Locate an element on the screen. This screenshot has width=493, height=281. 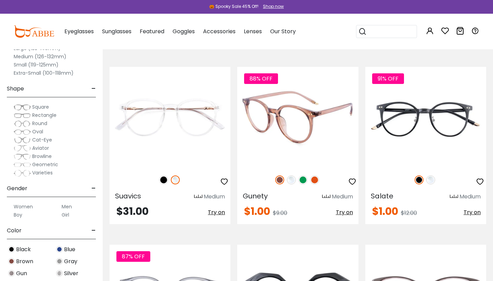
span: Browline is located at coordinates (42, 156).